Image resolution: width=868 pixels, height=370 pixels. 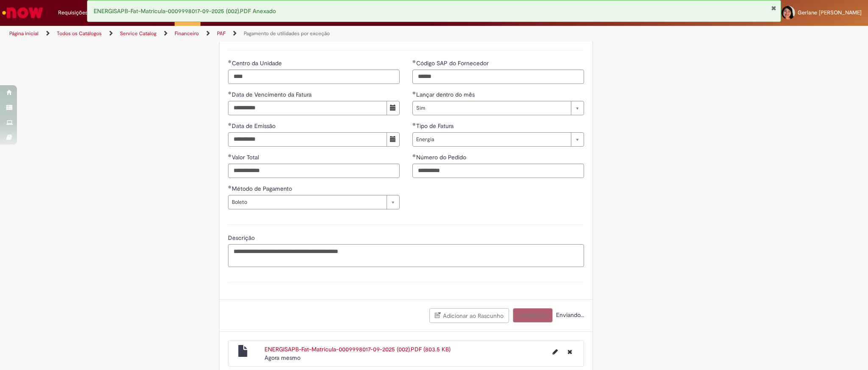 What do you see at coordinates (498, 171) in the screenshot?
I see `input: Número do Pedido` at bounding box center [498, 171].